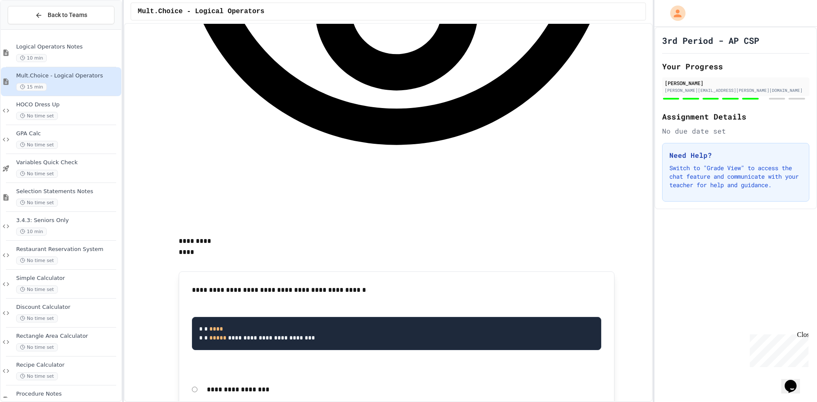 Image resolution: width=817 pixels, height=402 pixels. I want to click on span: Variables Quick Check, so click(68, 163).